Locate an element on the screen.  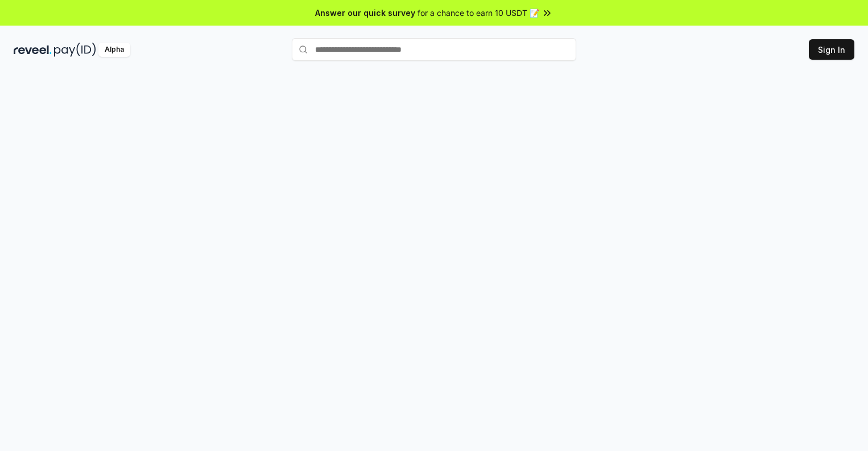
span: for a chance to earn 10 USDT 📝 is located at coordinates (478, 13).